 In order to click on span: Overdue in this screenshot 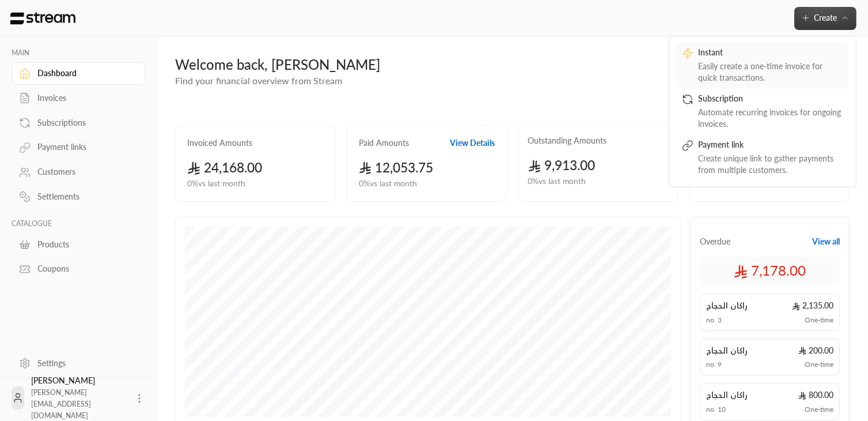, I will do `click(715, 242)`.